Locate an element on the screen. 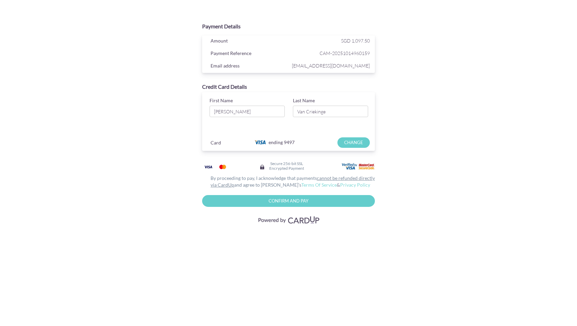  div: Payment Reference is located at coordinates (248, 54).